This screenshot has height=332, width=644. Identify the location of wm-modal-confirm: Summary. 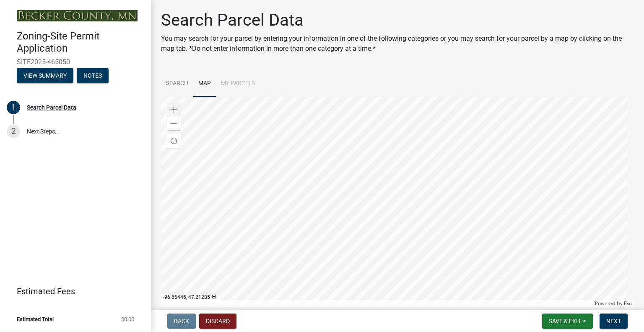
(45, 76).